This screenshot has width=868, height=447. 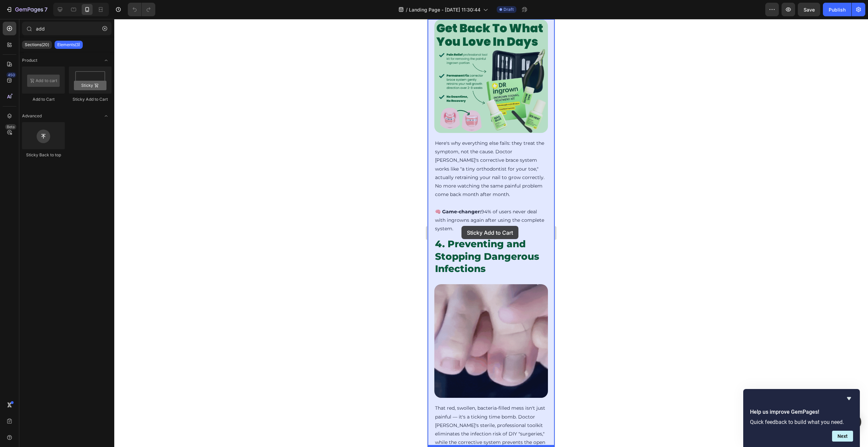 What do you see at coordinates (837, 9) in the screenshot?
I see `button: Publish` at bounding box center [837, 9].